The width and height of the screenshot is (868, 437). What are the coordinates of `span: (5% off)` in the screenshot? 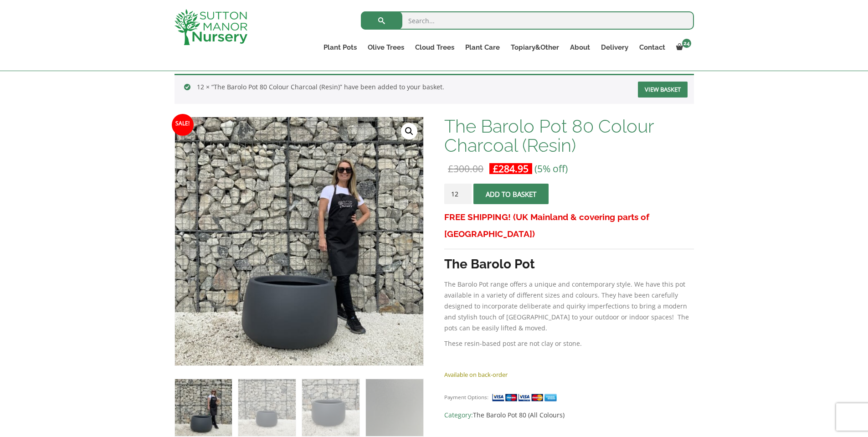 It's located at (551, 169).